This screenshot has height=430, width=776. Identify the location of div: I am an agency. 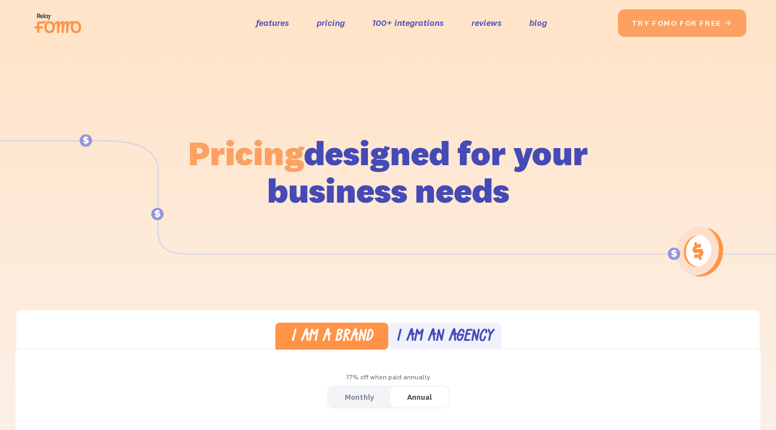
(444, 337).